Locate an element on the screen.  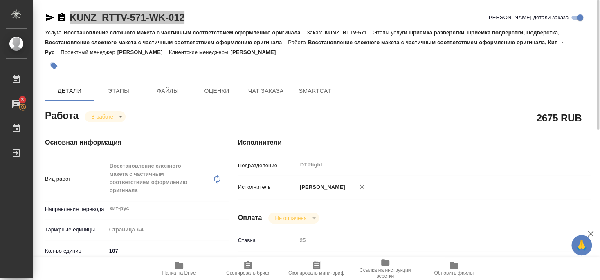
div: RUB is located at coordinates (429, 262).